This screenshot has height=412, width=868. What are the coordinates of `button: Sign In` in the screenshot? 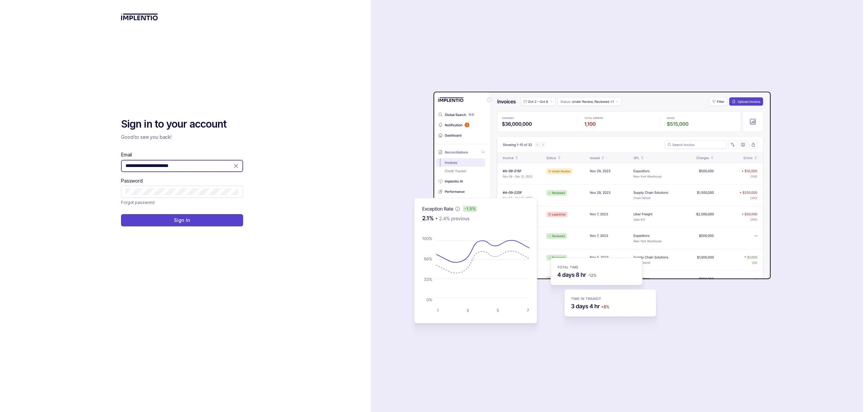 It's located at (182, 220).